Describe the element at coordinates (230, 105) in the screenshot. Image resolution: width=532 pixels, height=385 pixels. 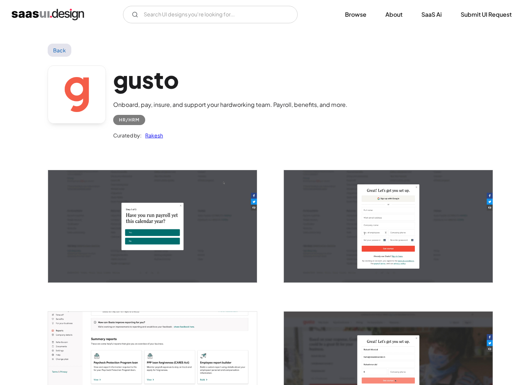
I see `div: Onboard, pay, insure, and support your hardworking team. Payroll, benefits, and more.` at that location.